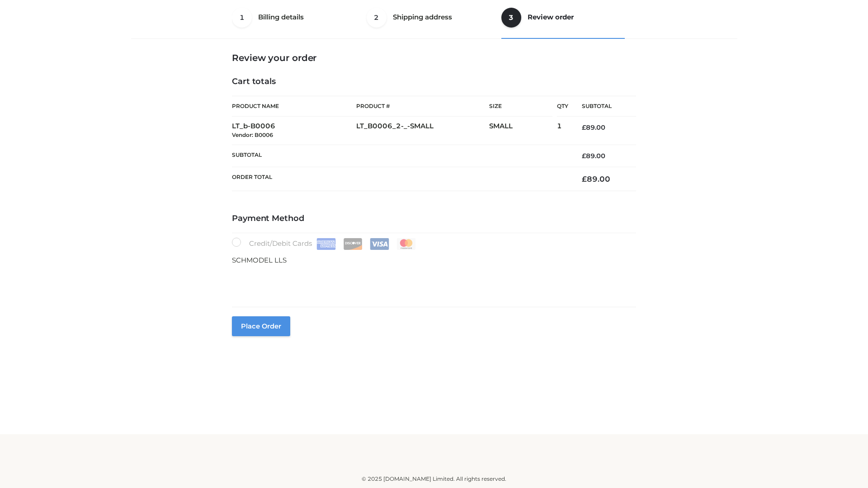 The width and height of the screenshot is (868, 488). Describe the element at coordinates (562, 130) in the screenshot. I see `td: 1` at that location.